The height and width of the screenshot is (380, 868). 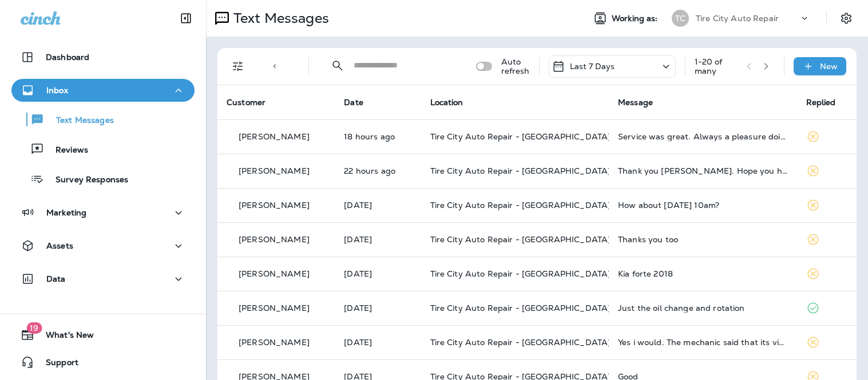 What do you see at coordinates (635, 103) in the screenshot?
I see `span: Message` at bounding box center [635, 103].